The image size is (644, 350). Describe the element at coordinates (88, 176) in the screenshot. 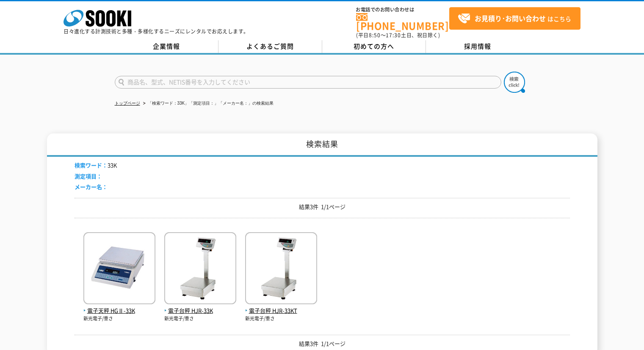

I see `span: 測定項目：` at that location.